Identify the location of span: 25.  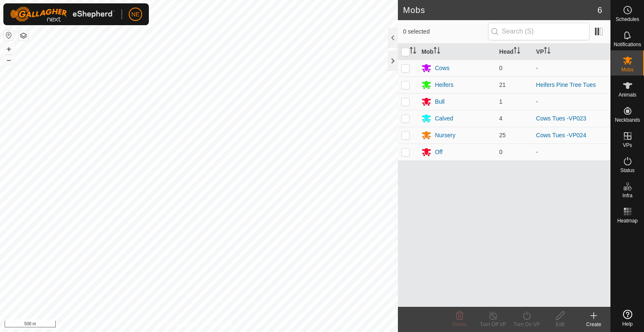
(502, 135).